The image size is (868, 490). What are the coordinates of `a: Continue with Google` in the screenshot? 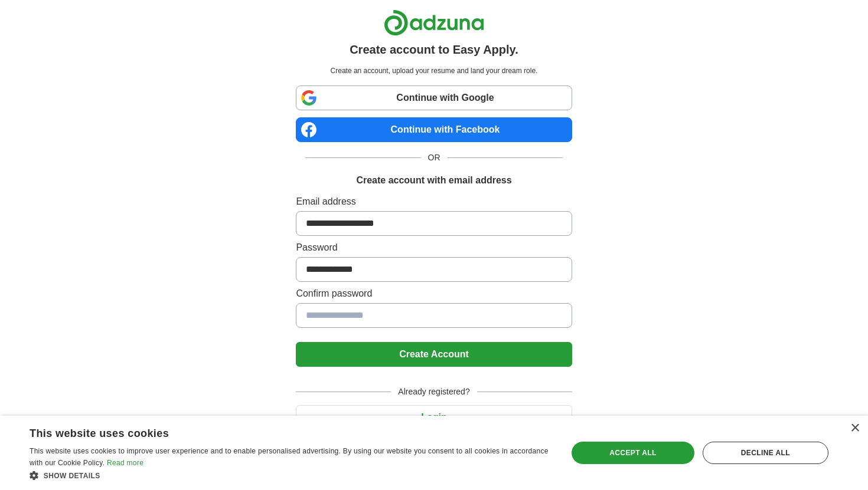 It's located at (433, 98).